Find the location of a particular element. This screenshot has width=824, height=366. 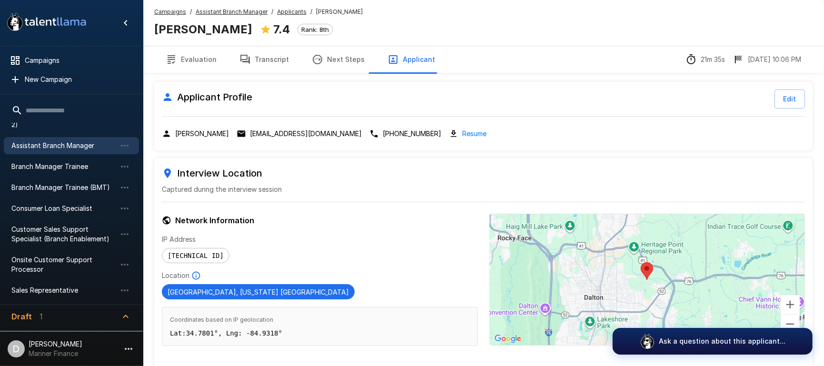

u: Applicants is located at coordinates (292, 11).